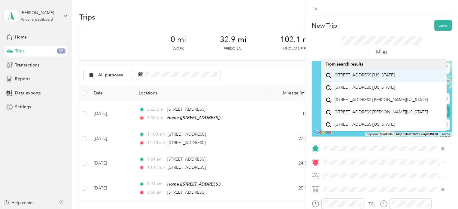  What do you see at coordinates (323, 132) in the screenshot?
I see `a: Open this area in Google Maps (opens a new window)` at bounding box center [323, 132].